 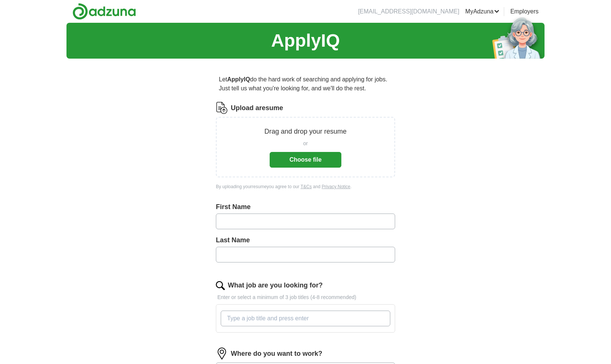 What do you see at coordinates (483, 12) in the screenshot?
I see `a: MyAdzuna` at bounding box center [483, 12].